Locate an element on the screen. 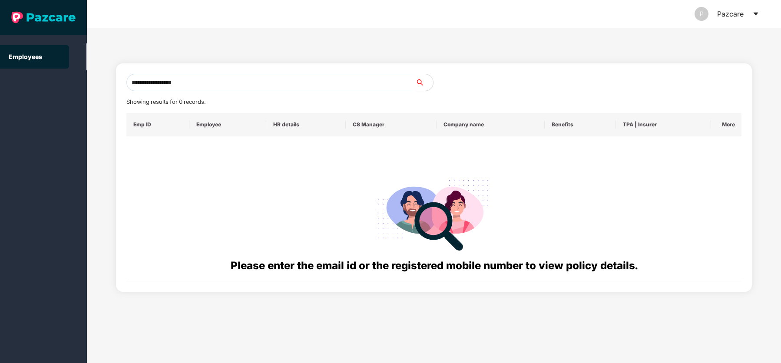 The height and width of the screenshot is (363, 781). span: P is located at coordinates (701, 14).